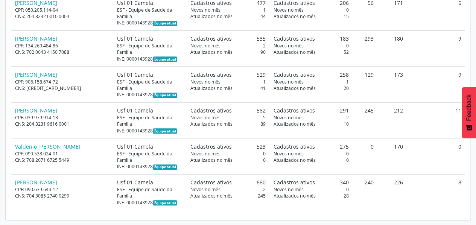 The height and width of the screenshot is (225, 476). What do you see at coordinates (436, 84) in the screenshot?
I see `td: 9` at bounding box center [436, 84].